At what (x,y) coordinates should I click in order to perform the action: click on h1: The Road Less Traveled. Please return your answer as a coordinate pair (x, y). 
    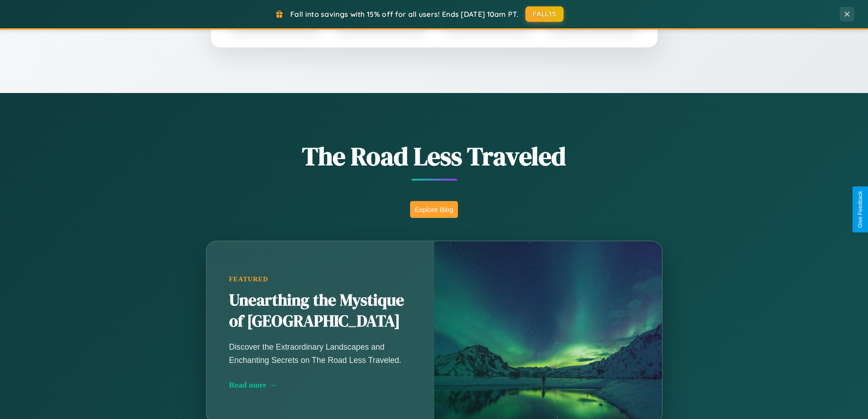
    Looking at the image, I should click on (434, 156).